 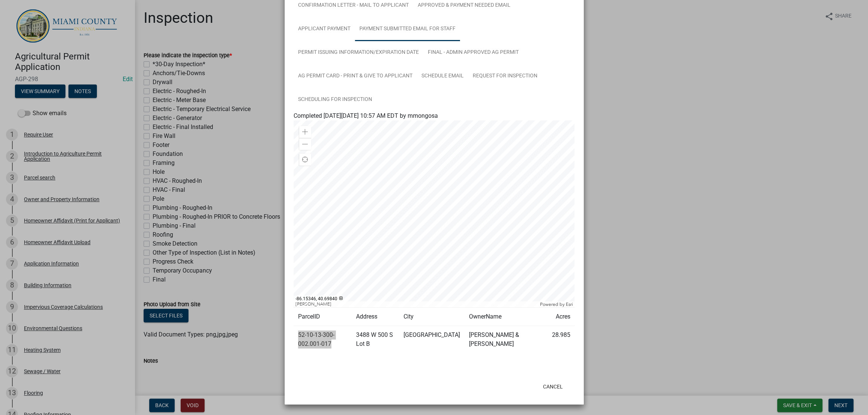 I want to click on td: City, so click(x=431, y=317).